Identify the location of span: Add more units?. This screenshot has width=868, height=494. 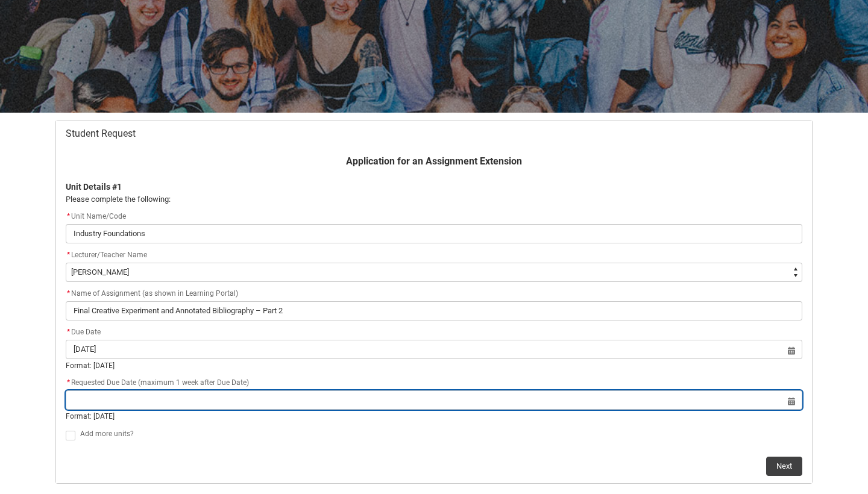
(106, 434).